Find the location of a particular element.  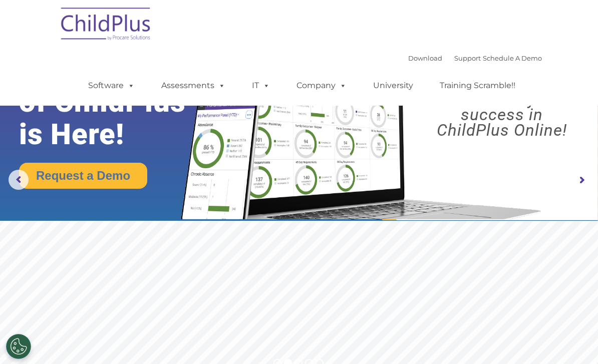

a: University is located at coordinates (393, 86).